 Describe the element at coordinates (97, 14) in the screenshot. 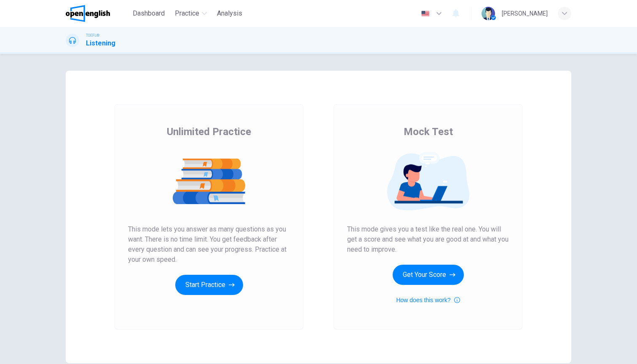

I see `a: OpenEnglish logo` at that location.